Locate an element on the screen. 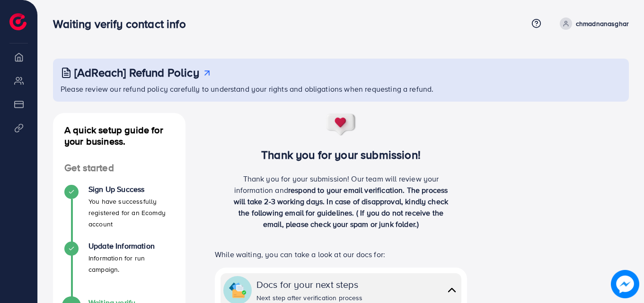 The height and width of the screenshot is (303, 644). img: image is located at coordinates (625, 284).